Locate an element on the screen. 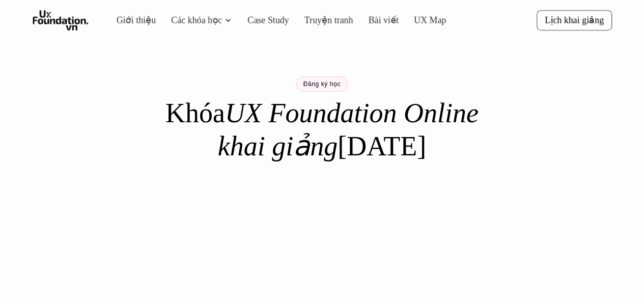 The width and height of the screenshot is (644, 298). a: Các khóa học is located at coordinates (196, 20).